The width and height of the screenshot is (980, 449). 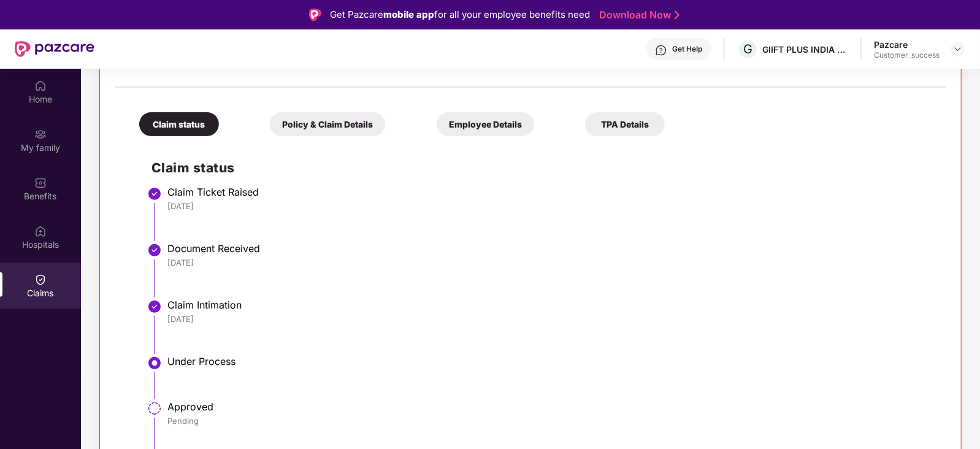 What do you see at coordinates (550, 304) in the screenshot?
I see `div: Claim Intimation` at bounding box center [550, 304].